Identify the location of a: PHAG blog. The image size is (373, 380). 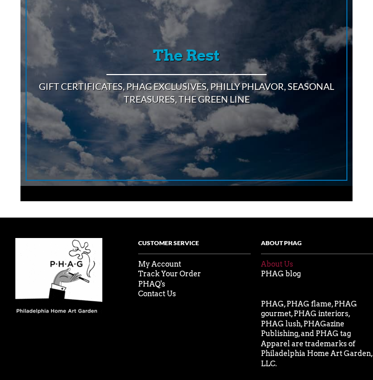
(281, 274).